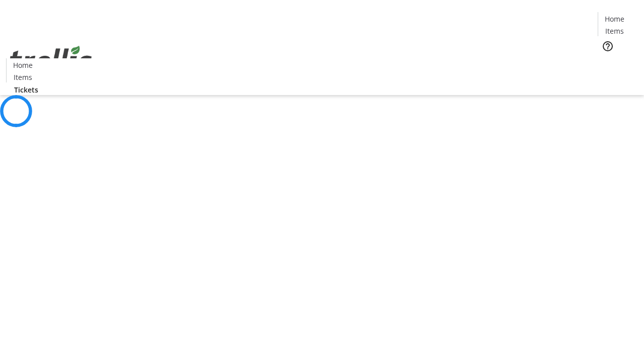  What do you see at coordinates (608, 46) in the screenshot?
I see `button: Help` at bounding box center [608, 46].